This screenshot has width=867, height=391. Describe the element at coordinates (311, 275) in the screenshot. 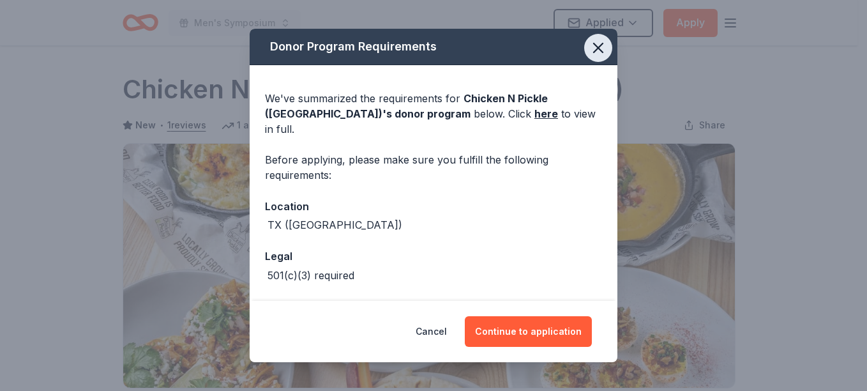

I see `div: 501(c)(3) required` at that location.